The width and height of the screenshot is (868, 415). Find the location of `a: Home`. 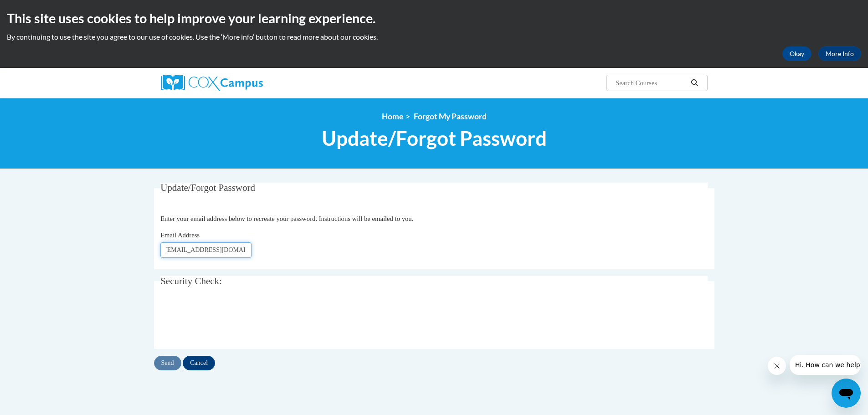

a: Home is located at coordinates (392, 116).